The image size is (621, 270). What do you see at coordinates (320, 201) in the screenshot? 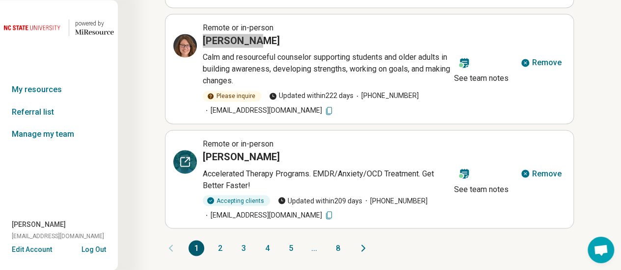
I see `span: Updated within 209 days` at bounding box center [320, 201].